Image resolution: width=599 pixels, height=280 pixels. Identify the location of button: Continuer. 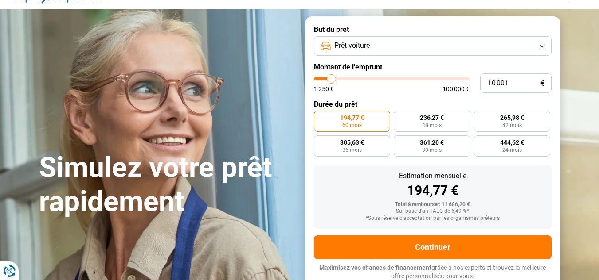
(432, 248).